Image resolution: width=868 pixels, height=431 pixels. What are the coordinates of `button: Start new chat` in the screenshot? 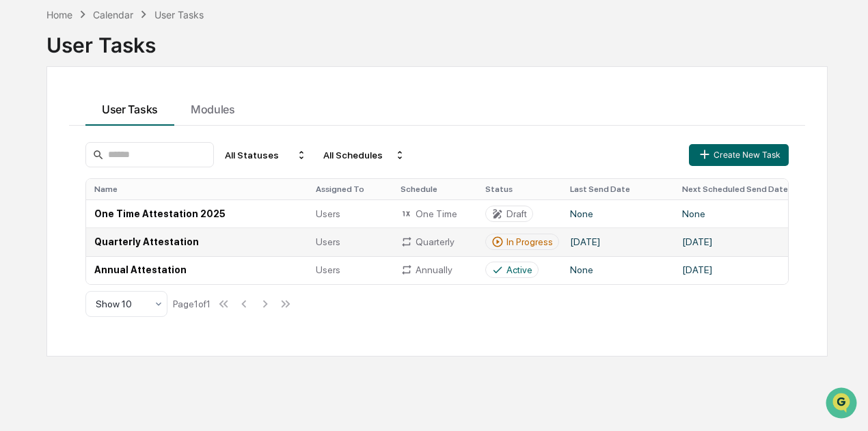 It's located at (240, 116).